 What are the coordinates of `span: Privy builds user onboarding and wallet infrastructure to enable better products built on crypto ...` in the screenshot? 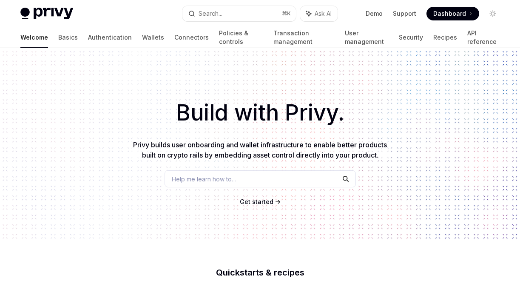 It's located at (260, 150).